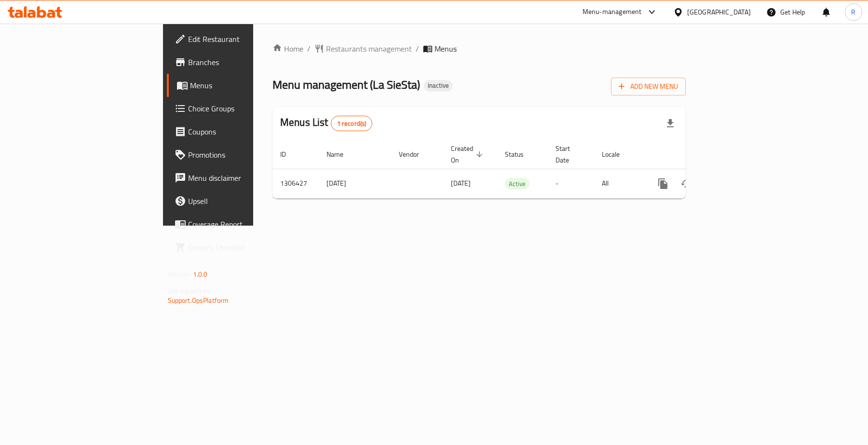 Image resolution: width=868 pixels, height=445 pixels. I want to click on a: Coverage Report, so click(238, 224).